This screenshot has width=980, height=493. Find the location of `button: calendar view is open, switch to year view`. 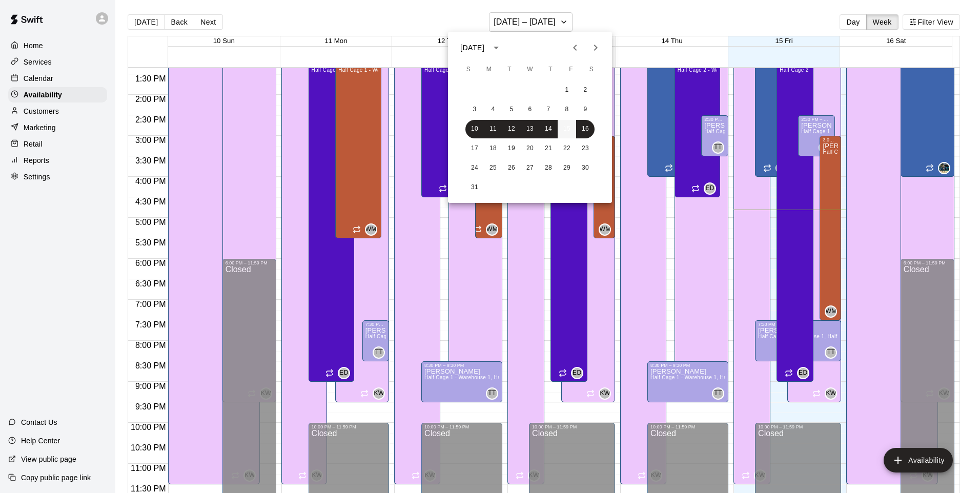

button: calendar view is open, switch to year view is located at coordinates (496, 47).